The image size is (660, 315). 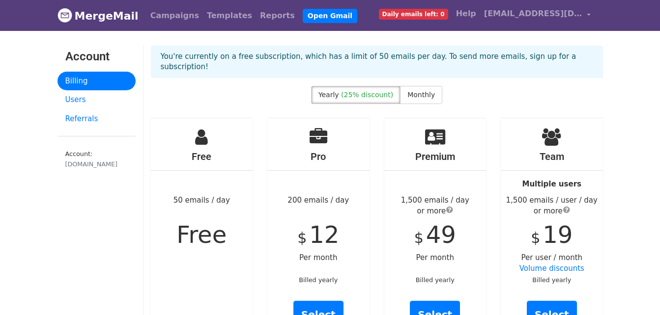 I want to click on span: Daily emails left: 0, so click(x=413, y=14).